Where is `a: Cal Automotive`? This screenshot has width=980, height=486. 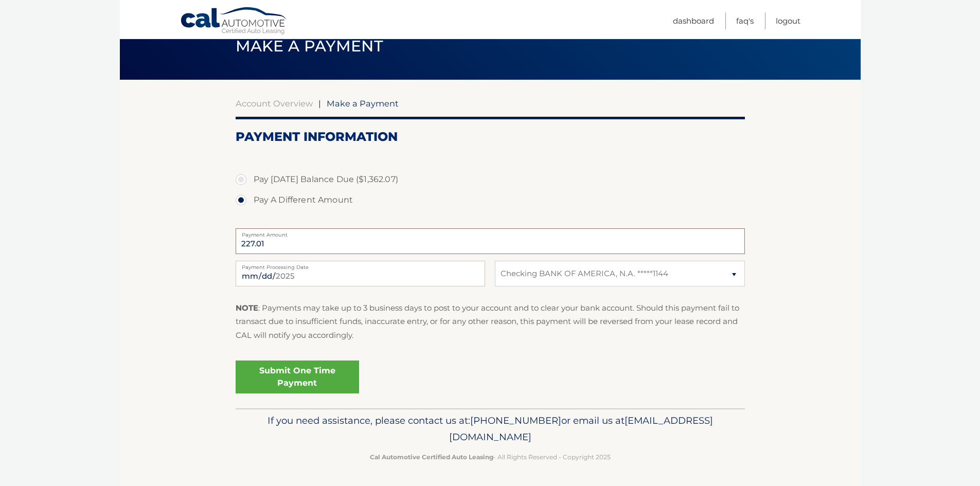
a: Cal Automotive is located at coordinates (234, 22).